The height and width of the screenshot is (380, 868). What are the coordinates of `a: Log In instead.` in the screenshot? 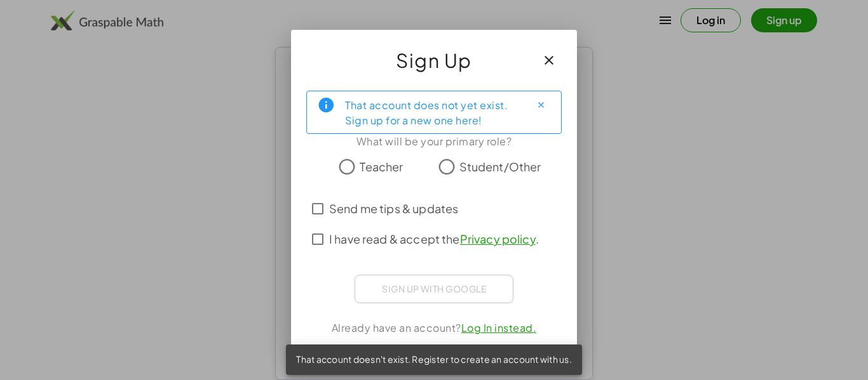 It's located at (499, 328).